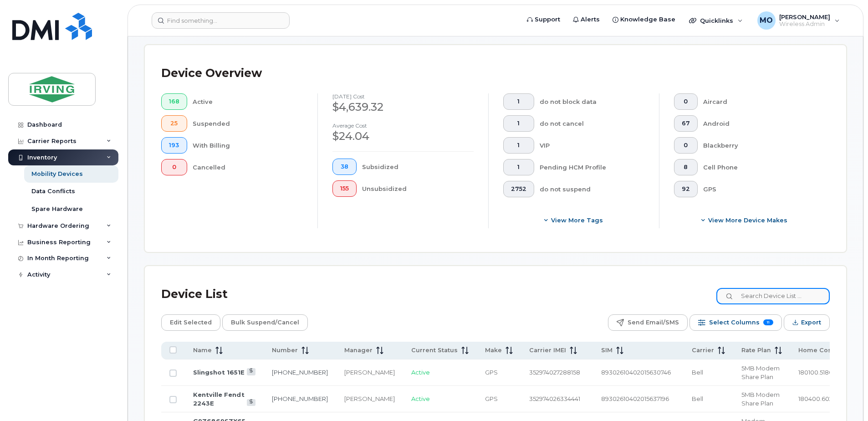 Image resolution: width=868 pixels, height=421 pixels. Describe the element at coordinates (686, 189) in the screenshot. I see `button: 92` at that location.